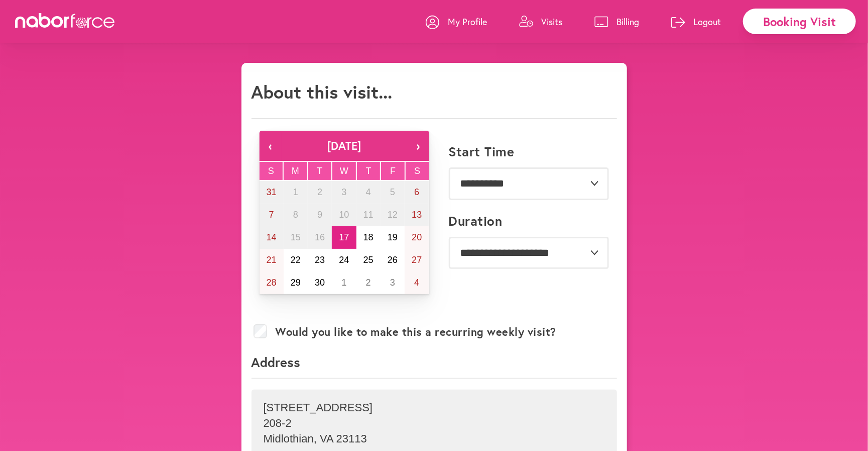 Image resolution: width=868 pixels, height=451 pixels. I want to click on button: September 30, 2025, so click(320, 282).